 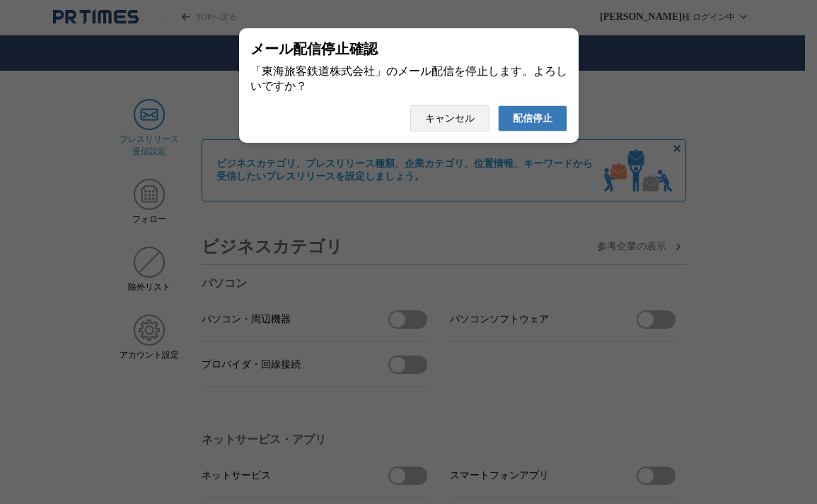 What do you see at coordinates (533, 119) in the screenshot?
I see `span: 配信停止` at bounding box center [533, 119].